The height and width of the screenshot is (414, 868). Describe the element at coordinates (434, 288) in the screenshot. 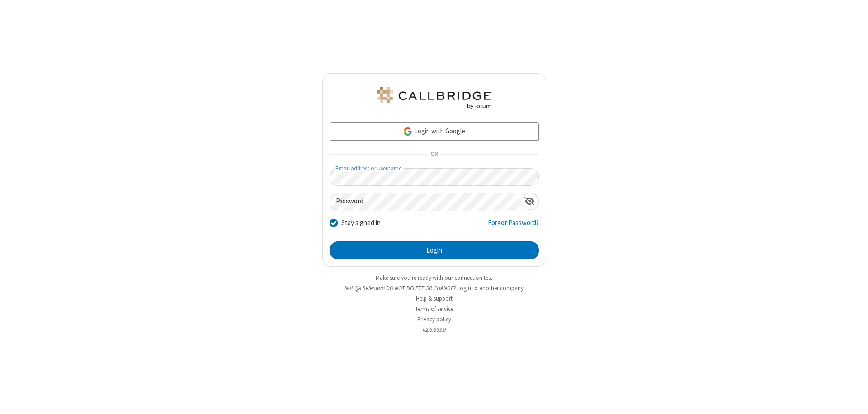

I see `li: Not QA Selenium DO NOT DELETE OR CHANGE?` at that location.